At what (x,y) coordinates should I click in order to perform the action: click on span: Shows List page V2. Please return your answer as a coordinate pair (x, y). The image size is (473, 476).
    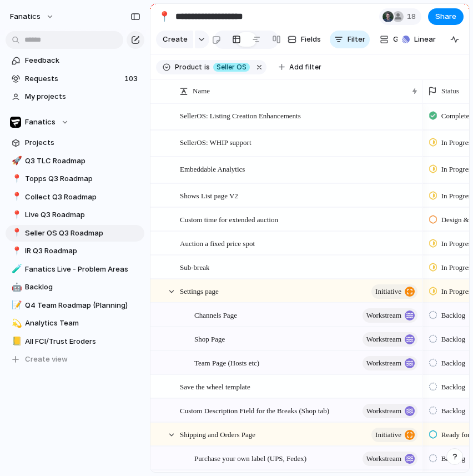
    Looking at the image, I should click on (209, 195).